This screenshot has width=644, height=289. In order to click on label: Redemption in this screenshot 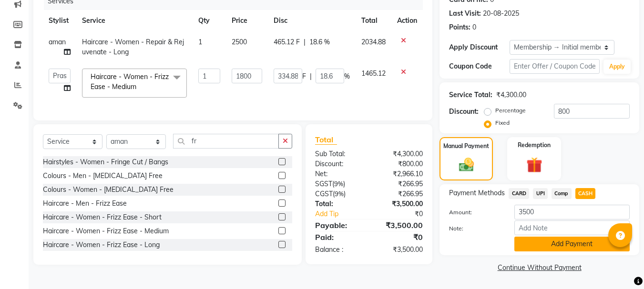, I will do `click(534, 146)`.